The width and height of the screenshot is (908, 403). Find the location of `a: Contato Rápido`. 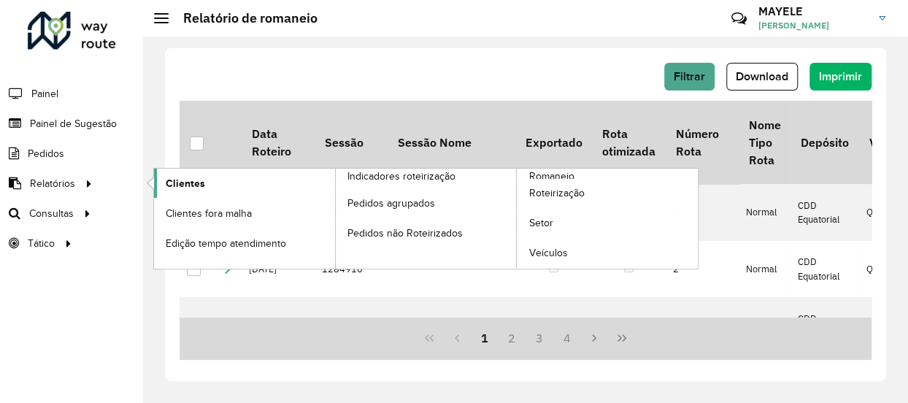

a: Contato Rápido is located at coordinates (738, 18).